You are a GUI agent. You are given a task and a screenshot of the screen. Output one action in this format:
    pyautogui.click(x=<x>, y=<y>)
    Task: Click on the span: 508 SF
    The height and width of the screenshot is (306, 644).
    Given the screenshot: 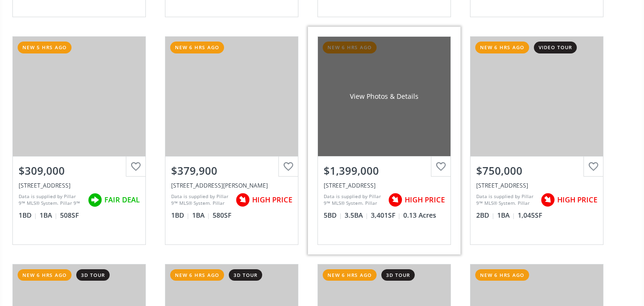 What is the action you would take?
    pyautogui.click(x=69, y=215)
    